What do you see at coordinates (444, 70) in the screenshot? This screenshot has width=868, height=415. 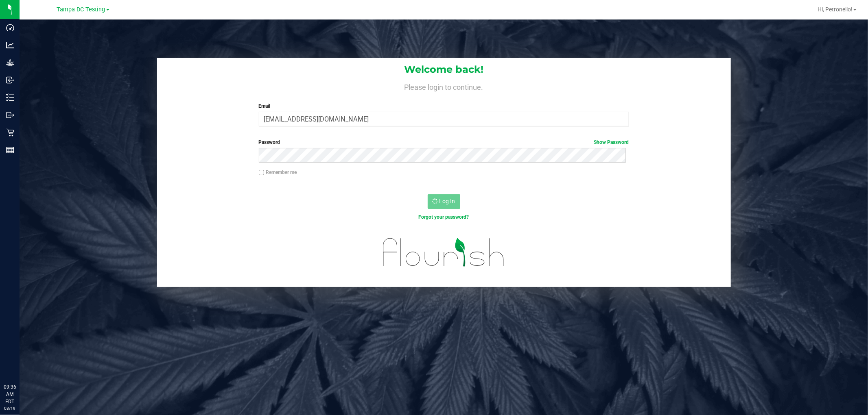 I see `h1: Welcome back!` at bounding box center [444, 70].